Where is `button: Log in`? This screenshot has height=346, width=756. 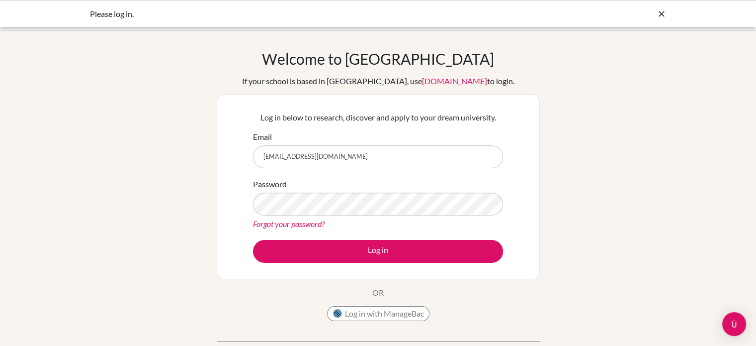 button: Log in is located at coordinates (378, 251).